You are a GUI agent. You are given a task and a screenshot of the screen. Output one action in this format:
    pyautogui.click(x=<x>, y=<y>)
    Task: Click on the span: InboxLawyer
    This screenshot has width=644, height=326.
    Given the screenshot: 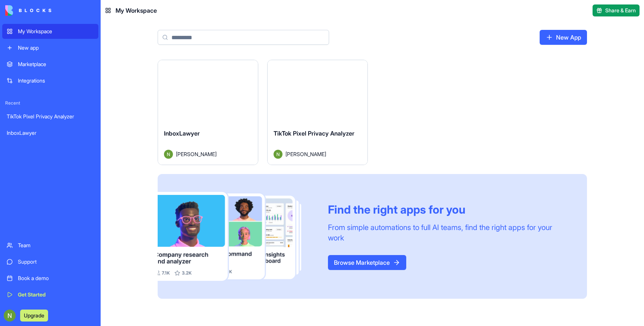 What is the action you would take?
    pyautogui.click(x=182, y=133)
    